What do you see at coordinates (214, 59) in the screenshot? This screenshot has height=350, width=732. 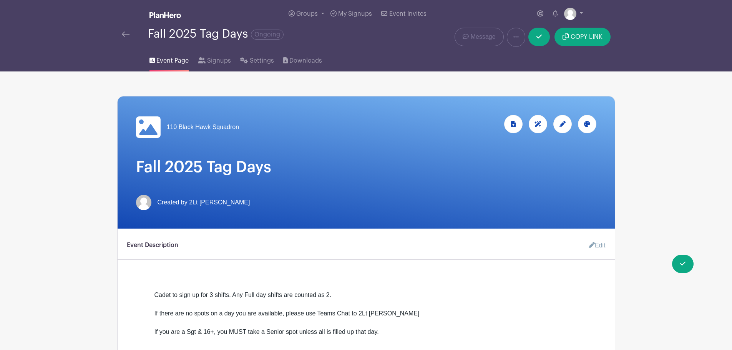 I see `a: Signups` at bounding box center [214, 59].